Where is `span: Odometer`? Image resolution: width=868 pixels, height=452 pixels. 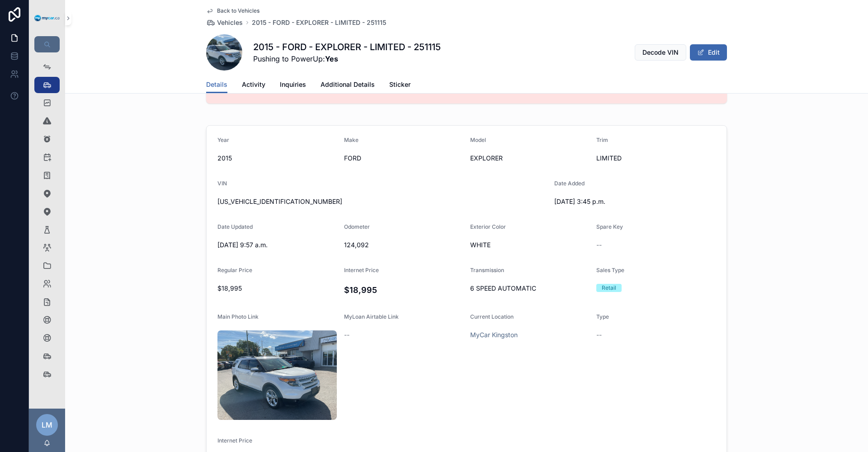
span: Odometer is located at coordinates (357, 226).